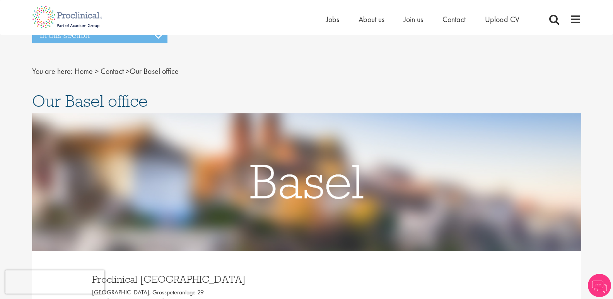 This screenshot has height=299, width=613. Describe the element at coordinates (414, 19) in the screenshot. I see `a: Join us` at that location.